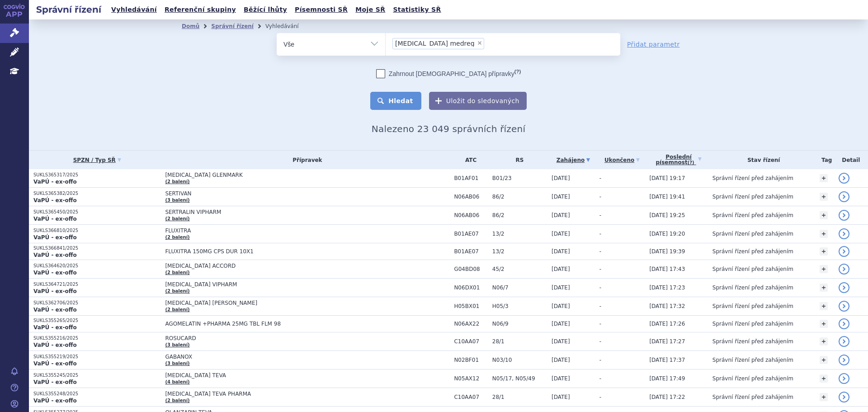 This screenshot has height=412, width=868. What do you see at coordinates (519, 378) in the screenshot?
I see `span: N05/17, N05/49` at bounding box center [519, 378].